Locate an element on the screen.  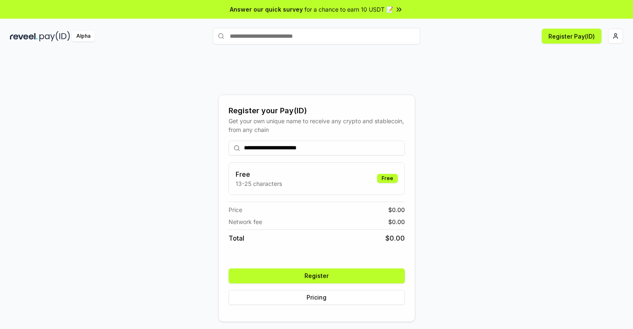
img: reveel_dark is located at coordinates (24, 36).